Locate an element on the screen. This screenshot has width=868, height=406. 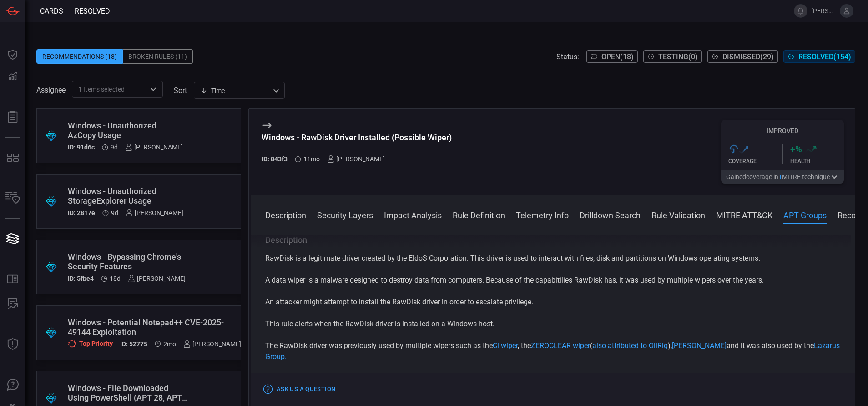
button: Inventory is located at coordinates (12, 198).